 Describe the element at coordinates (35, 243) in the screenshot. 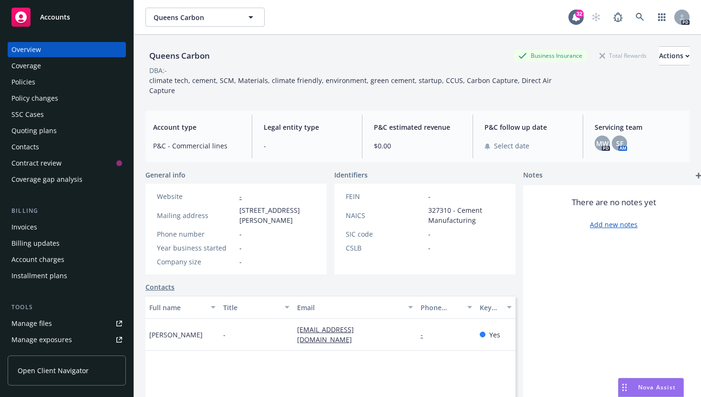

I see `div: Billing updates` at that location.